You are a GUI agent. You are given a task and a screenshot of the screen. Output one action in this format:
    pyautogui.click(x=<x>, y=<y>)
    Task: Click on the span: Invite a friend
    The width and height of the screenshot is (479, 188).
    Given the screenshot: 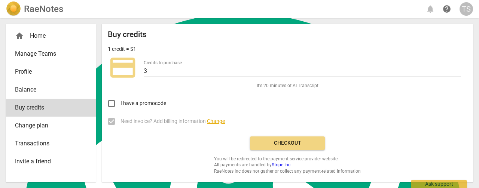 What is the action you would take?
    pyautogui.click(x=48, y=162)
    